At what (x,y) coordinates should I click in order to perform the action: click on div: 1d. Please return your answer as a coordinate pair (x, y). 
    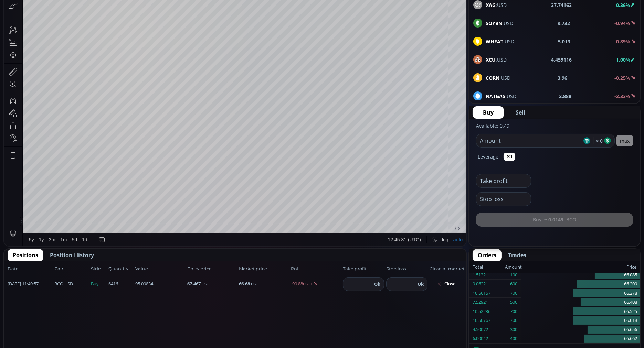
    Looking at the image, I should click on (80, 280).